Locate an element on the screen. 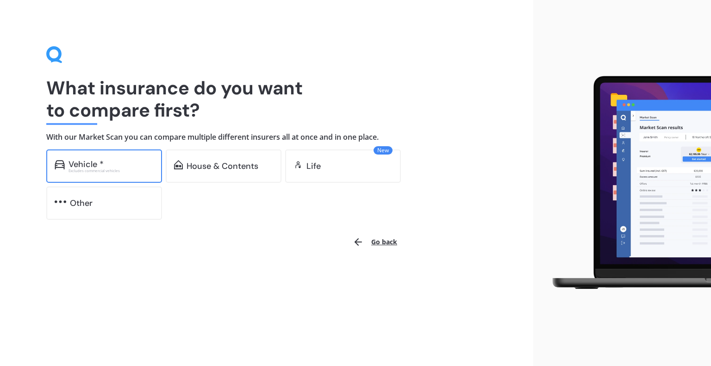 This screenshot has height=366, width=711. img: car.f15378c7a67c060ca3f3.svg is located at coordinates (60, 165).